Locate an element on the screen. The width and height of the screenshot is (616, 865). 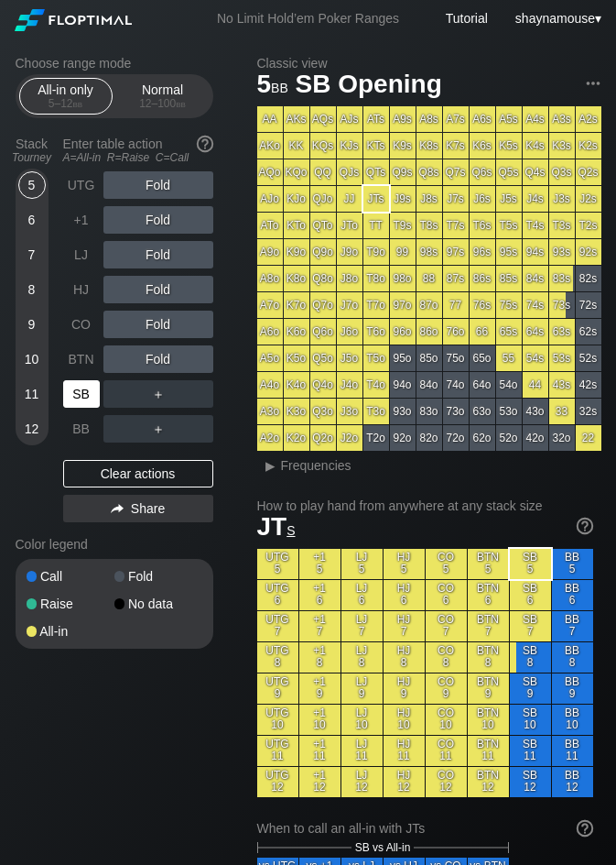
div: Color legend is located at coordinates (115, 544).